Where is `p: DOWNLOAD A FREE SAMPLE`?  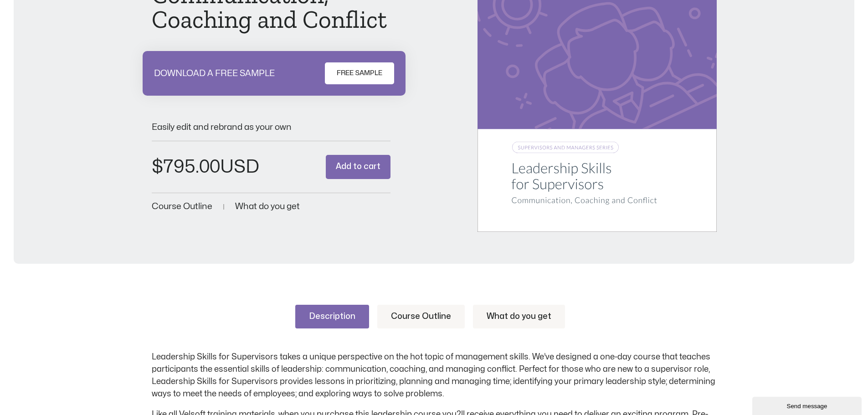
p: DOWNLOAD A FREE SAMPLE is located at coordinates (214, 73).